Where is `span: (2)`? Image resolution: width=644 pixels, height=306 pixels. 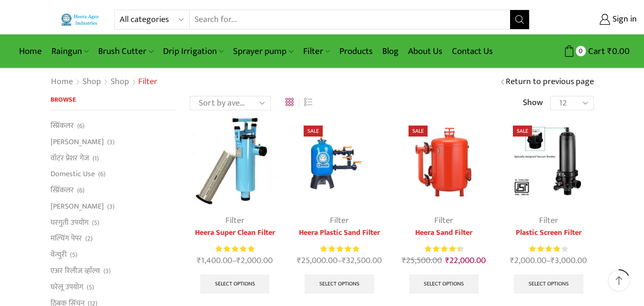
span: (2) is located at coordinates (88, 239).